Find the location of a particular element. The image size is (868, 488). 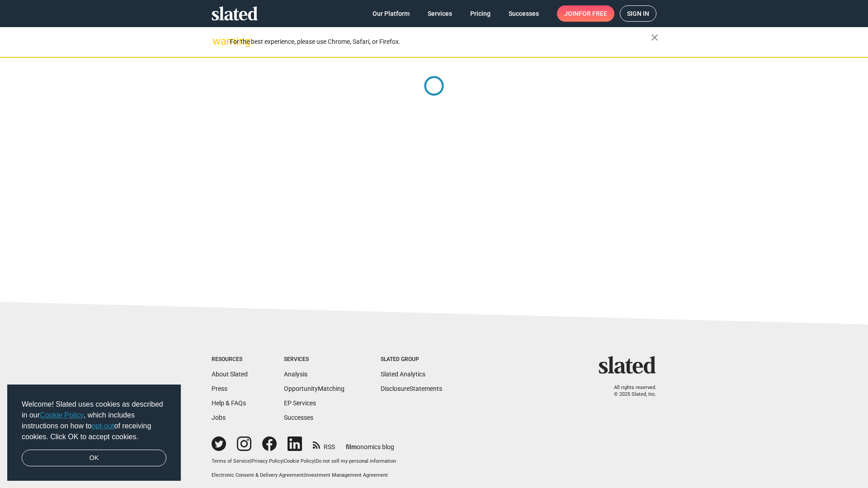

a: Terms of Service is located at coordinates (231, 461).